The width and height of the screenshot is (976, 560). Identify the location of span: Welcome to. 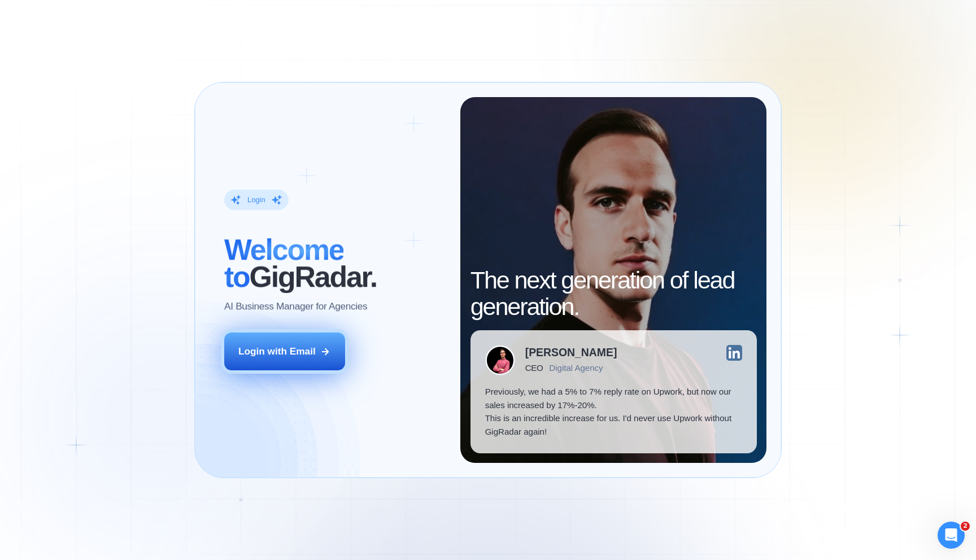
(283, 263).